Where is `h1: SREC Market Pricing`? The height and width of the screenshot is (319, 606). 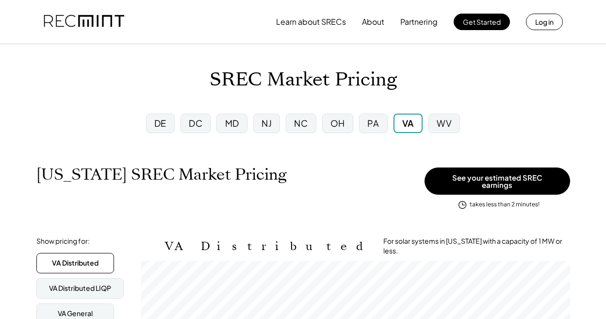
h1: SREC Market Pricing is located at coordinates (303, 80).